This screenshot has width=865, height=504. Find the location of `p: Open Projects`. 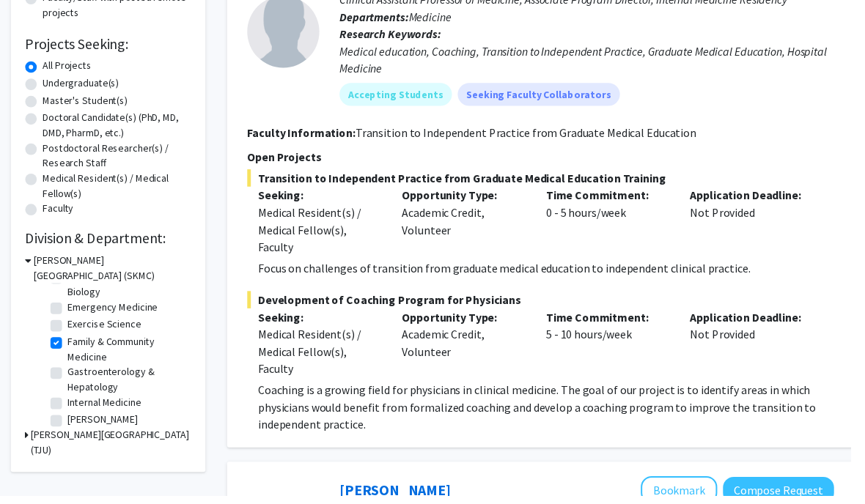

p: Open Projects is located at coordinates (550, 159).